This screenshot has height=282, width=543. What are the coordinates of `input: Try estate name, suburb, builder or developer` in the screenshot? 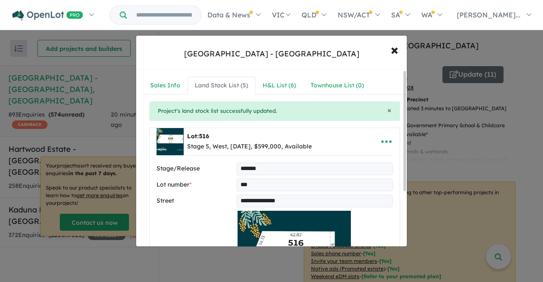 It's located at (164, 15).